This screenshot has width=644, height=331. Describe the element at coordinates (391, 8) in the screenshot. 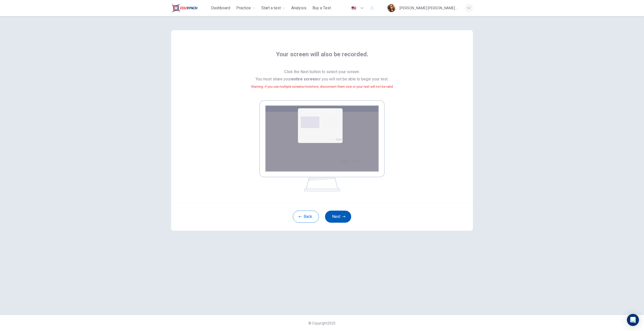

I see `img: Profile picture` at that location.